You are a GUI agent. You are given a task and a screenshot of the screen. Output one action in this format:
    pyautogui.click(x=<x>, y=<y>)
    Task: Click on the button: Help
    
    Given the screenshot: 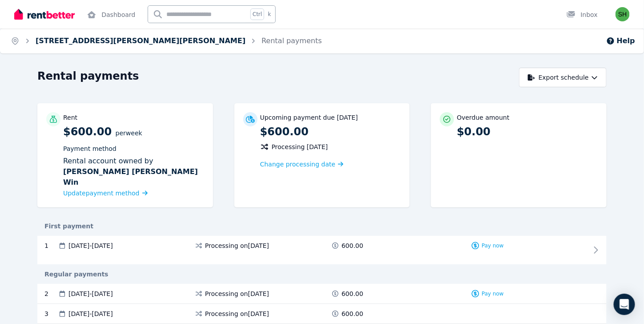 What is the action you would take?
    pyautogui.click(x=620, y=41)
    